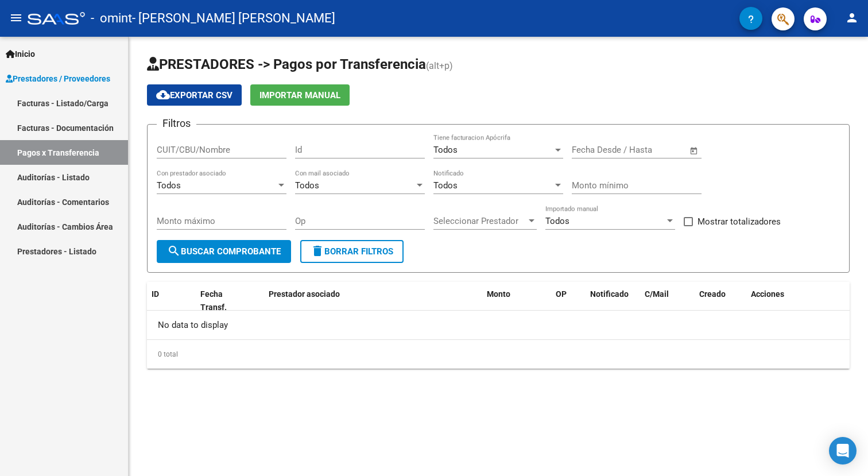 The height and width of the screenshot is (476, 868). What do you see at coordinates (286, 64) in the screenshot?
I see `span: PRESTADORES -> Pagos por Transferencia` at bounding box center [286, 64].